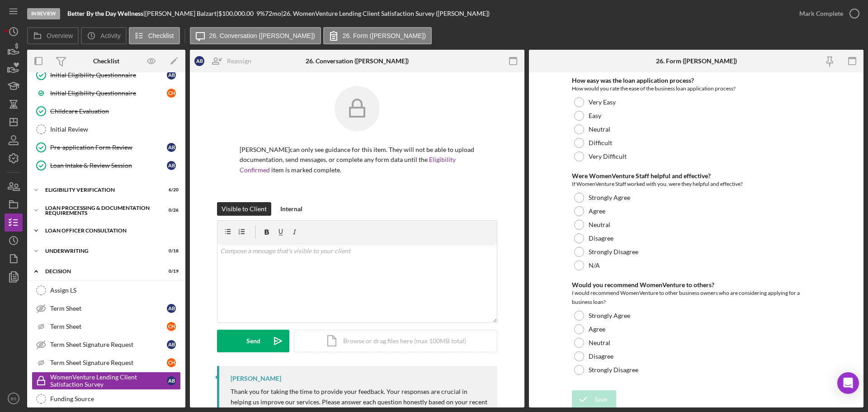 The height and width of the screenshot is (412, 868). Describe the element at coordinates (601, 399) in the screenshot. I see `div: Save` at that location.